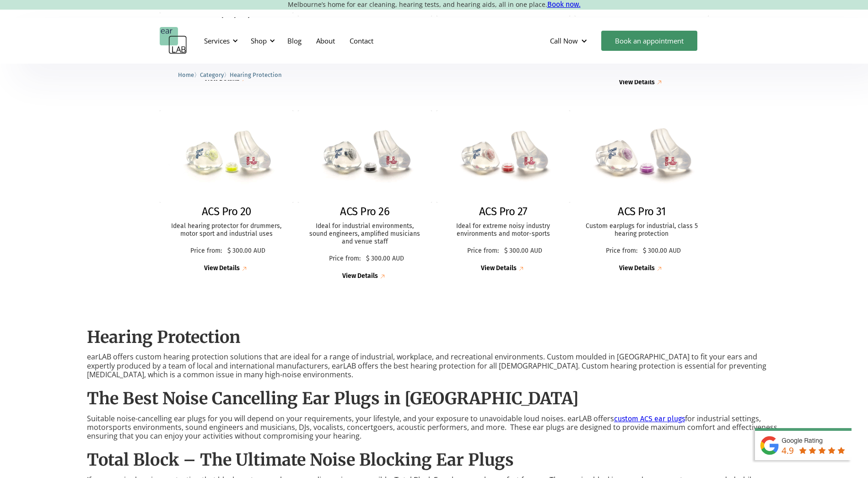 The width and height of the screenshot is (868, 478). Describe the element at coordinates (434, 366) in the screenshot. I see `p: earLAB offers custom hearing protection solutions that are ideal for a range of industrial, workp...` at that location.